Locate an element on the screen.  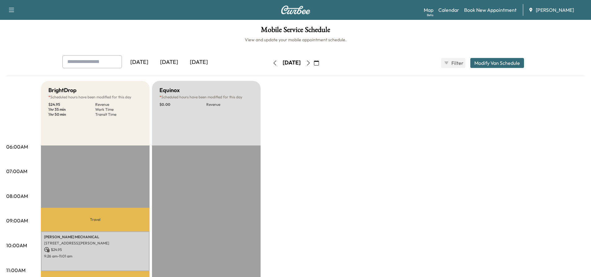
span: Filter is located at coordinates (457, 63).